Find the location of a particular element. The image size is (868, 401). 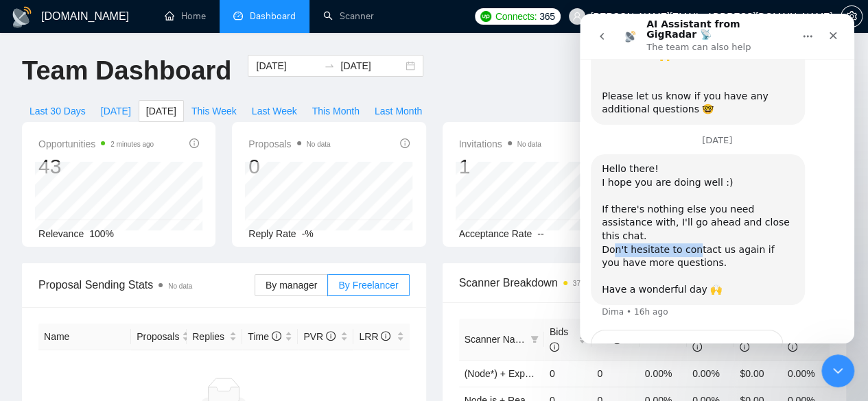

div: Dima • 16h ago is located at coordinates (55, 298).